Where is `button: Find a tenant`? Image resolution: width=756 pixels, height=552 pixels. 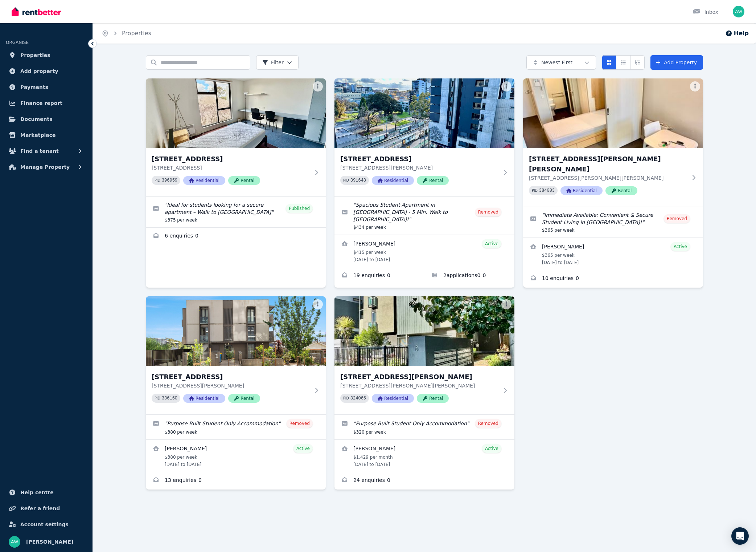
button: Find a tenant is located at coordinates (46, 151).